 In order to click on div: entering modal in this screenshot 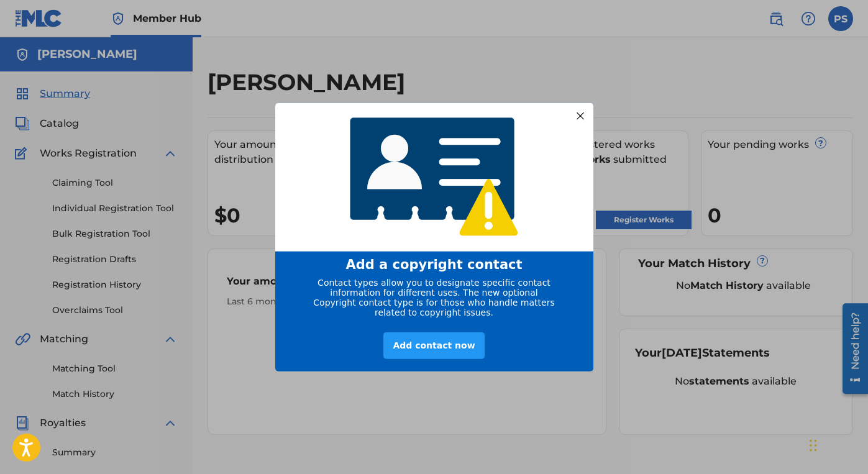, I will do `click(435, 237)`.